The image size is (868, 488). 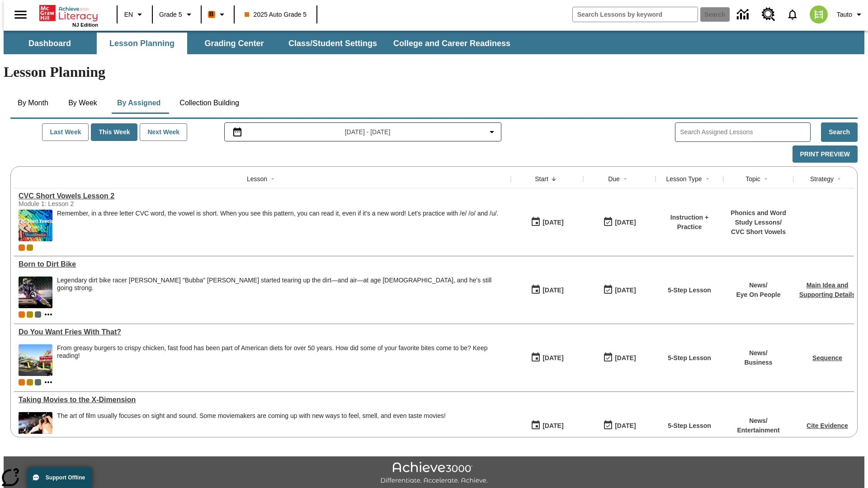 I want to click on img: One of the first McDonald's stores, with the iconic red sign and golden arches., so click(x=35, y=360).